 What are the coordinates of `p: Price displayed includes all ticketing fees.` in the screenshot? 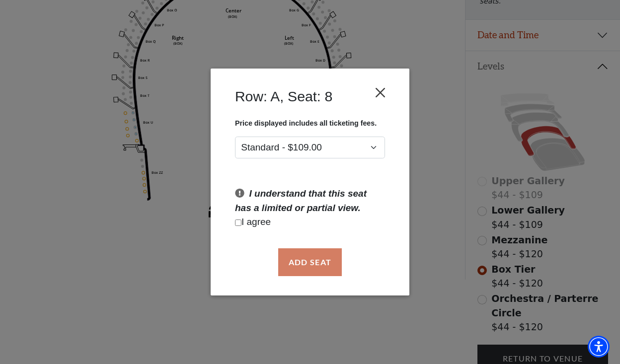 It's located at (310, 123).